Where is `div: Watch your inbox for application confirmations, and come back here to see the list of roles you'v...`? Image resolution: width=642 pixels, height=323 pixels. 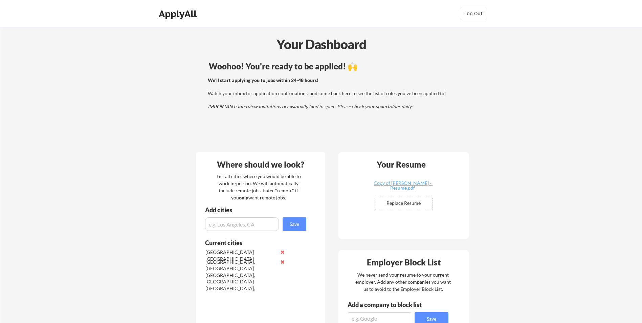
div: Watch your inbox for application confirmations, and come back here to see the list of roles you'v... is located at coordinates (329, 93).